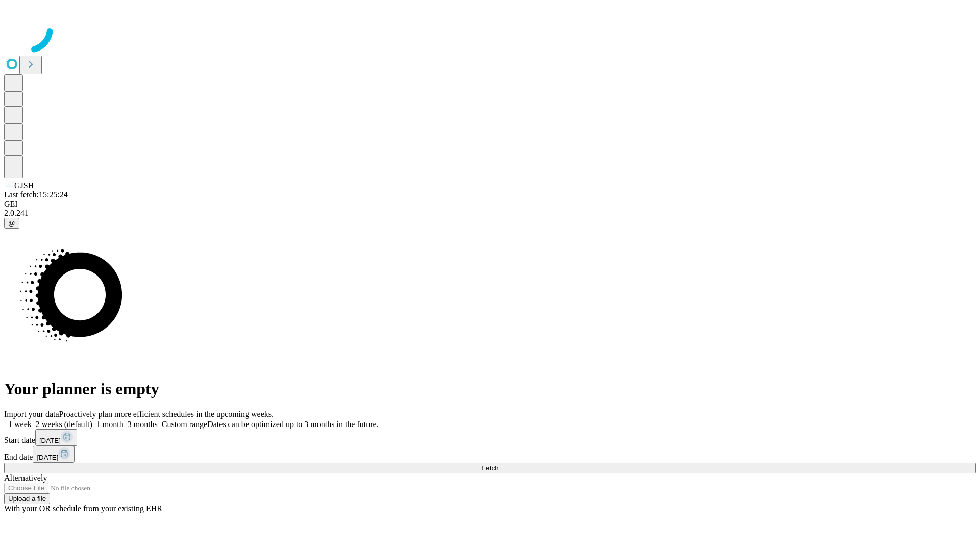  Describe the element at coordinates (490, 468) in the screenshot. I see `span: Fetch` at that location.